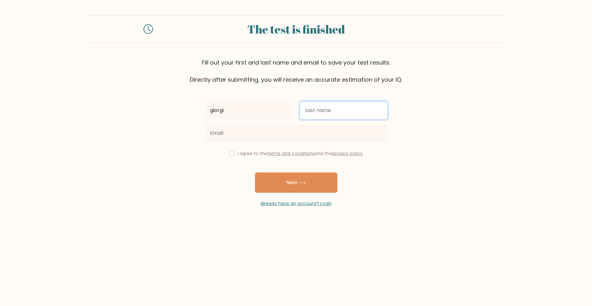  Describe the element at coordinates (249, 110) in the screenshot. I see `input: First name` at that location.